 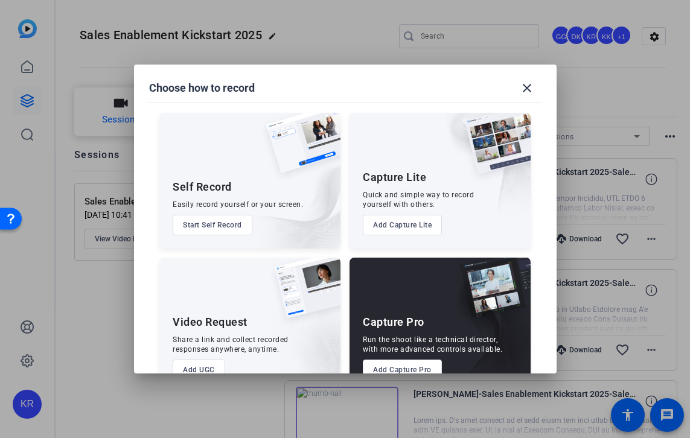 I want to click on div: Easily record yourself or your screen., so click(x=238, y=205).